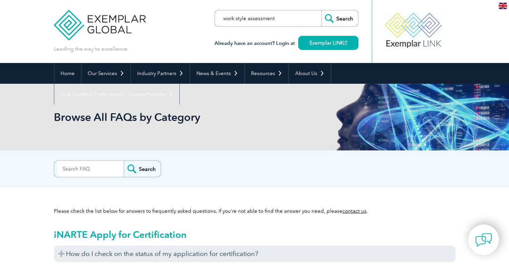 The height and width of the screenshot is (265, 509). What do you see at coordinates (117, 94) in the screenshot?
I see `a: Find Certified Professional / Training Provider` at bounding box center [117, 94].